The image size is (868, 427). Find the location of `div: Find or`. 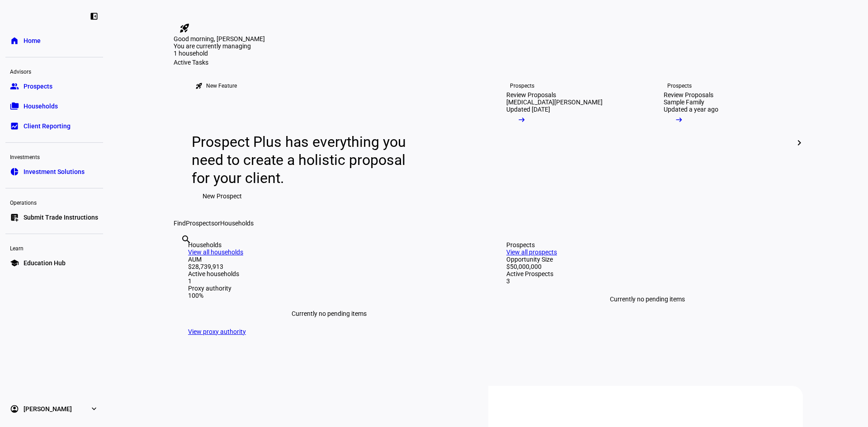

div: Find or is located at coordinates (488, 223).